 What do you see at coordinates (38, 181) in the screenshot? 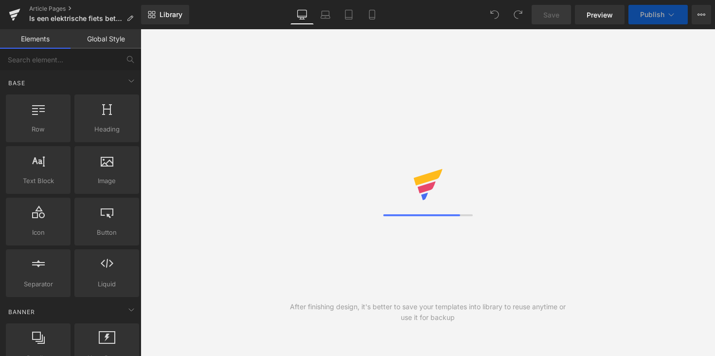
I see `span: Text Block` at bounding box center [38, 181].